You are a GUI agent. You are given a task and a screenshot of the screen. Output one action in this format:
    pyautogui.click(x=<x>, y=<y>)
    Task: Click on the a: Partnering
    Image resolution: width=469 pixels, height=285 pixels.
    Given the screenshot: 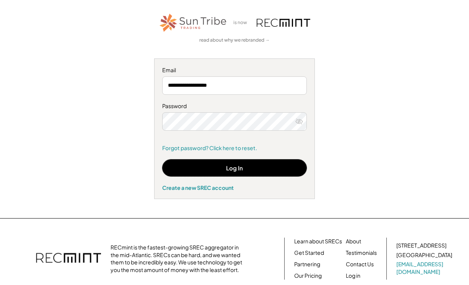 What is the action you would take?
    pyautogui.click(x=307, y=265)
    